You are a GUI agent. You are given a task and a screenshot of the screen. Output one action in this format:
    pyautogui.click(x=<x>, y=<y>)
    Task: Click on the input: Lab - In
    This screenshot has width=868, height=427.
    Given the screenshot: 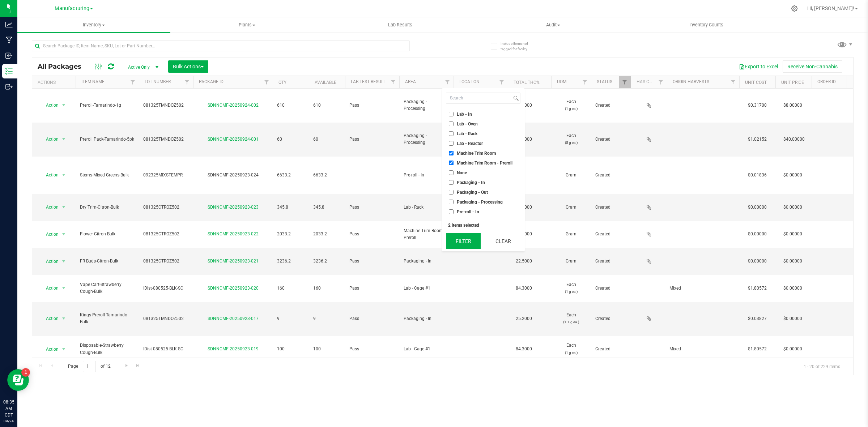 What is the action you would take?
    pyautogui.click(x=451, y=114)
    